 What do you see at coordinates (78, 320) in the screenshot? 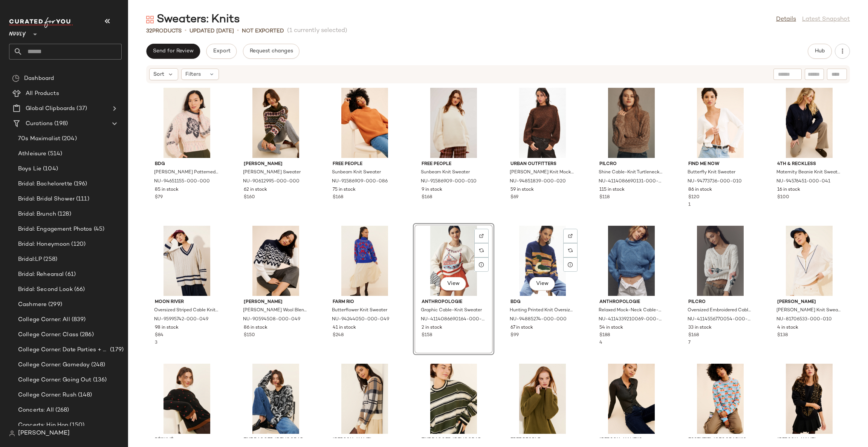
I see `span: (839)` at bounding box center [78, 320].